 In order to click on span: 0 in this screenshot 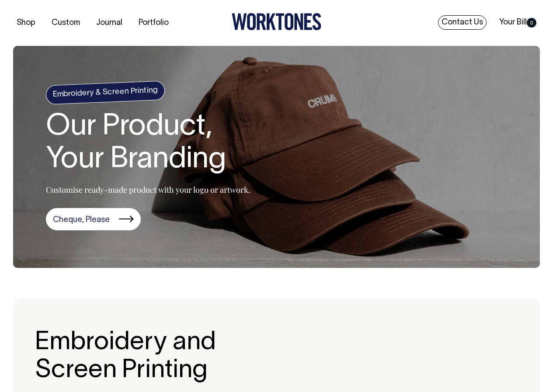, I will do `click(532, 23)`.